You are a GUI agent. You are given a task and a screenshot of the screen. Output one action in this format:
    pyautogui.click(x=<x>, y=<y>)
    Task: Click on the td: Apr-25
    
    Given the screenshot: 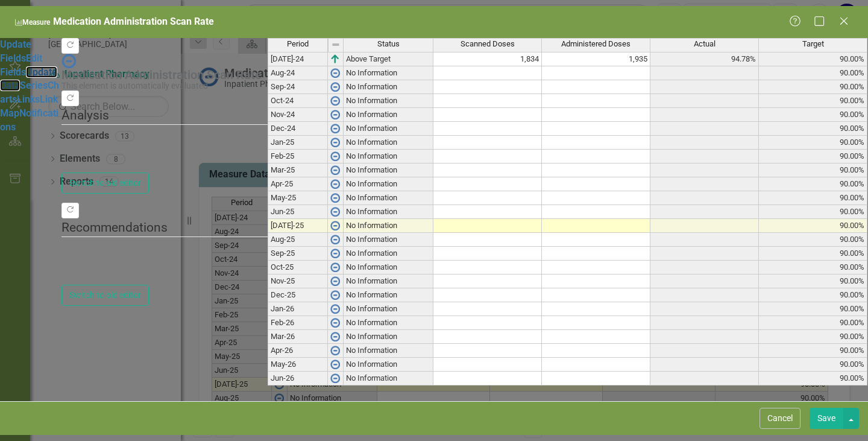 What is the action you would take?
    pyautogui.click(x=298, y=184)
    